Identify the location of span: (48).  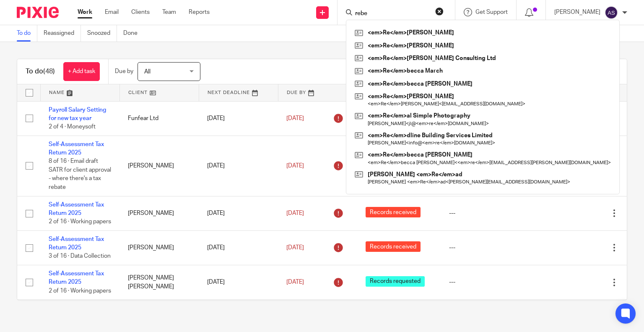
(49, 72).